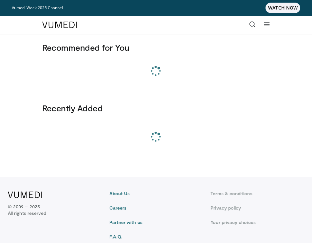 This screenshot has height=243, width=312. I want to click on p: © 2009 – 2025, so click(27, 210).